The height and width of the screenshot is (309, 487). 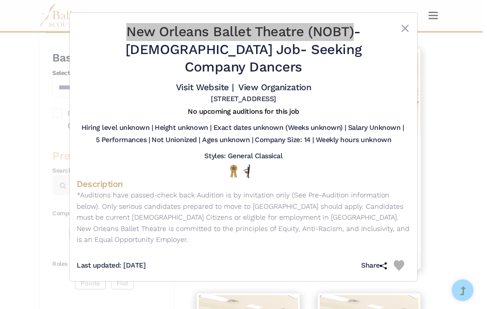 I want to click on img: All, so click(x=247, y=171).